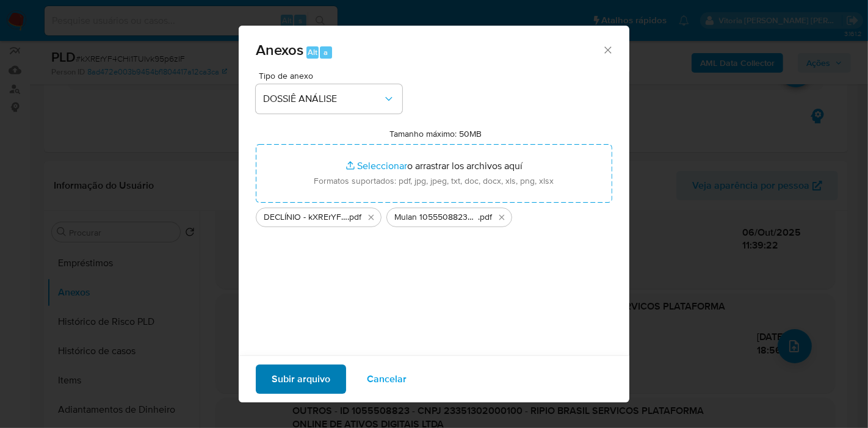 This screenshot has width=868, height=428. What do you see at coordinates (436, 134) in the screenshot?
I see `label: Tamanho máximo: 50MB` at bounding box center [436, 134].